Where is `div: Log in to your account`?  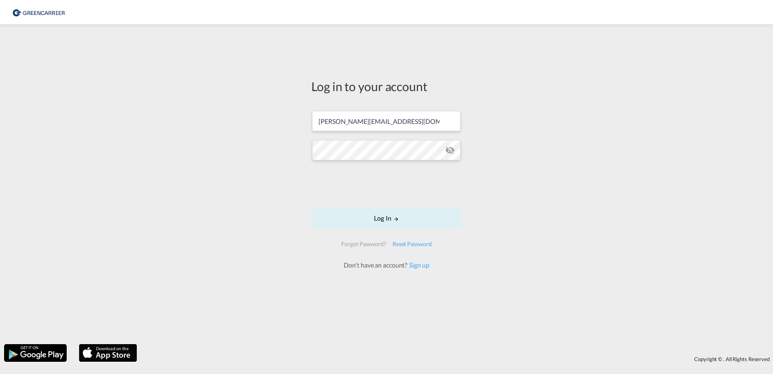 div: Log in to your account is located at coordinates (387, 86).